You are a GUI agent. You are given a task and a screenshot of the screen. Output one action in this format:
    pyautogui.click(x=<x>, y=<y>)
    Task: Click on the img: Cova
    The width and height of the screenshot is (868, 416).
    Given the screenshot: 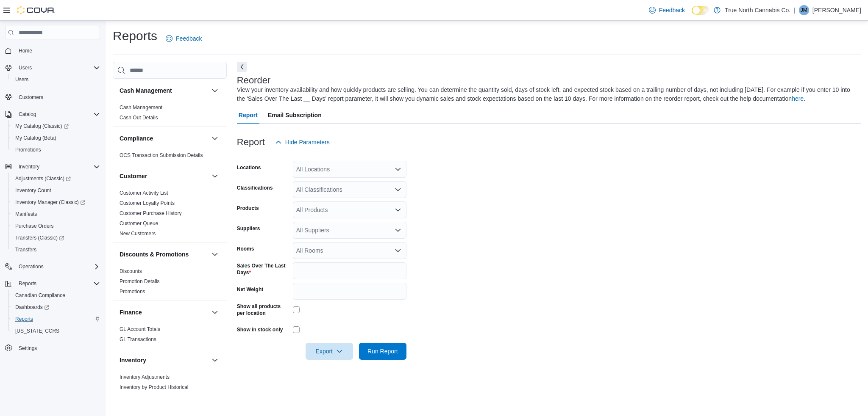 What is the action you would take?
    pyautogui.click(x=36, y=11)
    